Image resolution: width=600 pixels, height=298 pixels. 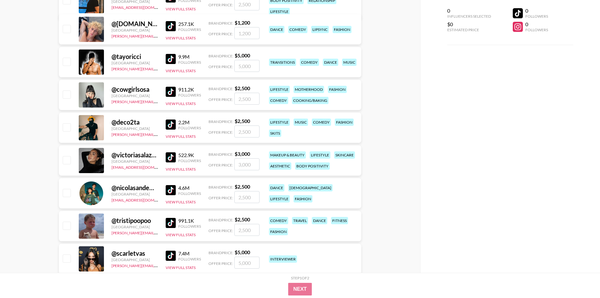 I want to click on div: Step 1 of 2, so click(x=300, y=278).